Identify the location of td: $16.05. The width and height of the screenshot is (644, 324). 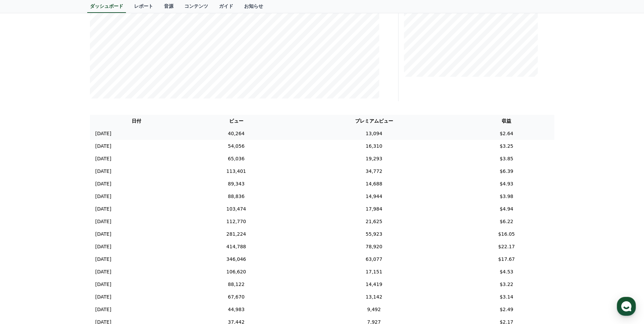
(506, 234).